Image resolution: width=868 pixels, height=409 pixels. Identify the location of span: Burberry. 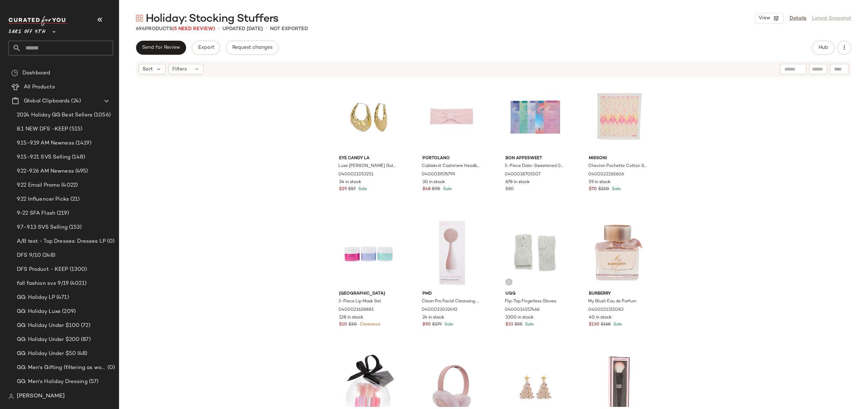
(619, 294).